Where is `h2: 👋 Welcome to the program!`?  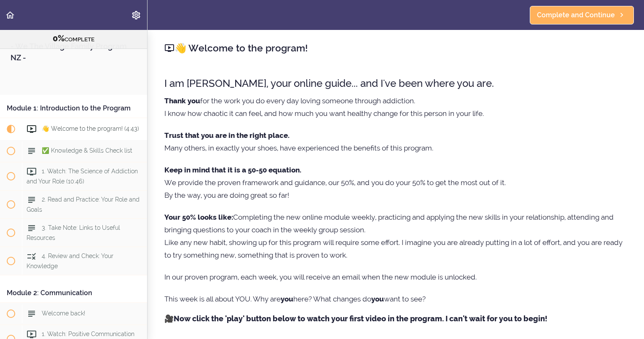 h2: 👋 Welcome to the program! is located at coordinates (395, 48).